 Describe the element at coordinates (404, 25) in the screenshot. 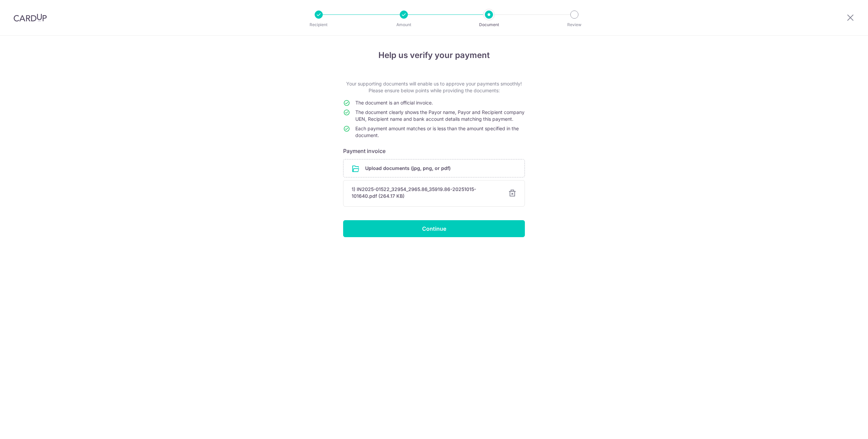

I see `p: Amount` at that location.